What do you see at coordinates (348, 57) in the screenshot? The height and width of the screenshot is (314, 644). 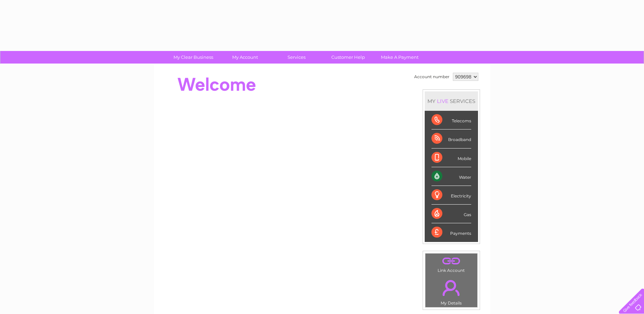 I see `a: Customer Help` at bounding box center [348, 57].